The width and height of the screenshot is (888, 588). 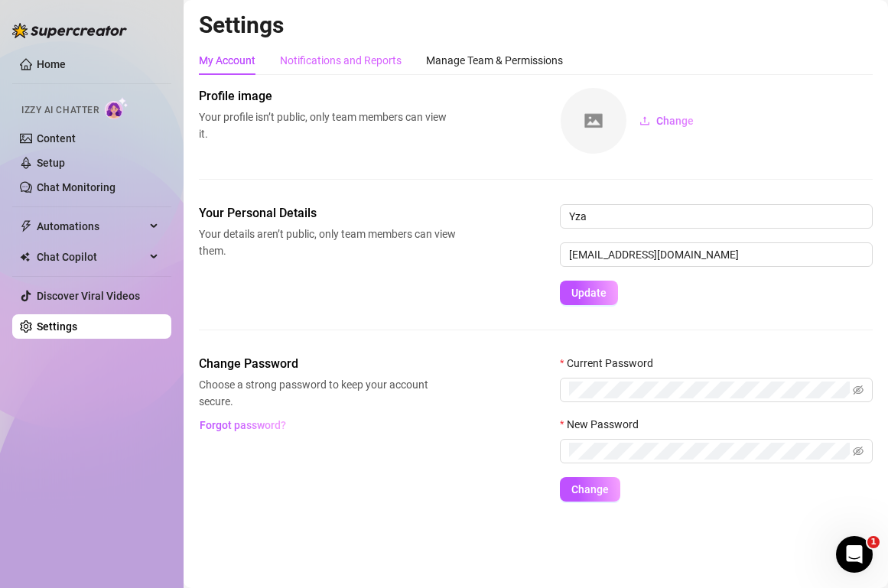 I want to click on a: Discover Viral Videos, so click(x=88, y=296).